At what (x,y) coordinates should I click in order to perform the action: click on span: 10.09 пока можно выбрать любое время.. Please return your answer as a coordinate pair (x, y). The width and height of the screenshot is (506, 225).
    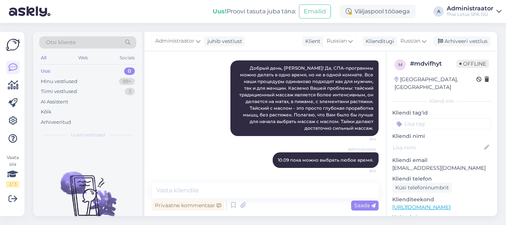
    Looking at the image, I should click on (326, 160).